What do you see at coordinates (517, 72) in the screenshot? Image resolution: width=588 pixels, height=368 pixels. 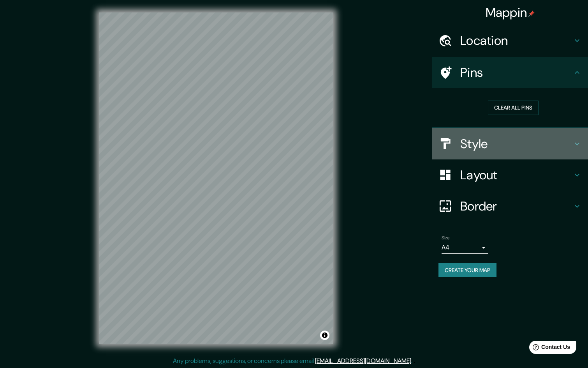 I see `h4: Pins` at bounding box center [517, 72].